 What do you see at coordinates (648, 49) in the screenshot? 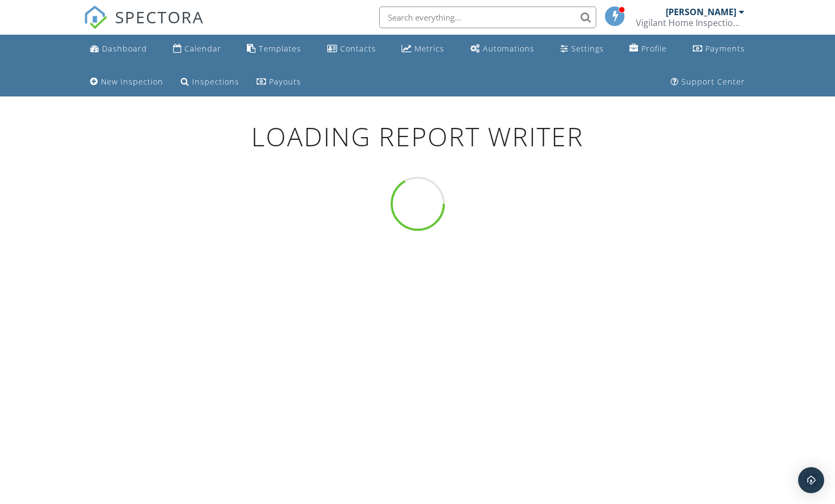
I see `a: Company Profile` at bounding box center [648, 49].